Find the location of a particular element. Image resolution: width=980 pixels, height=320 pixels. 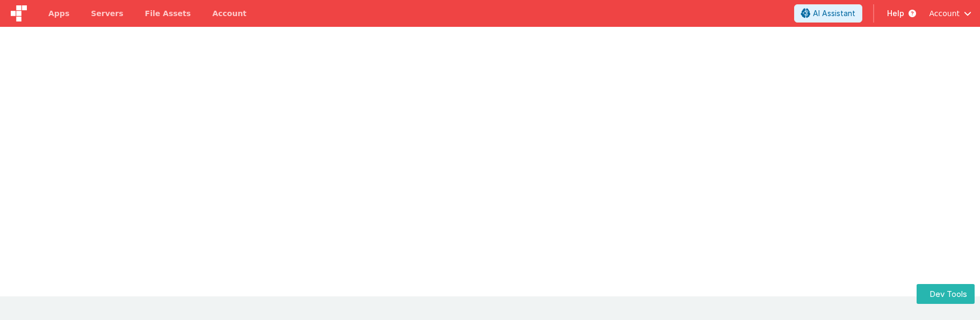

span: Apps is located at coordinates (58, 13).